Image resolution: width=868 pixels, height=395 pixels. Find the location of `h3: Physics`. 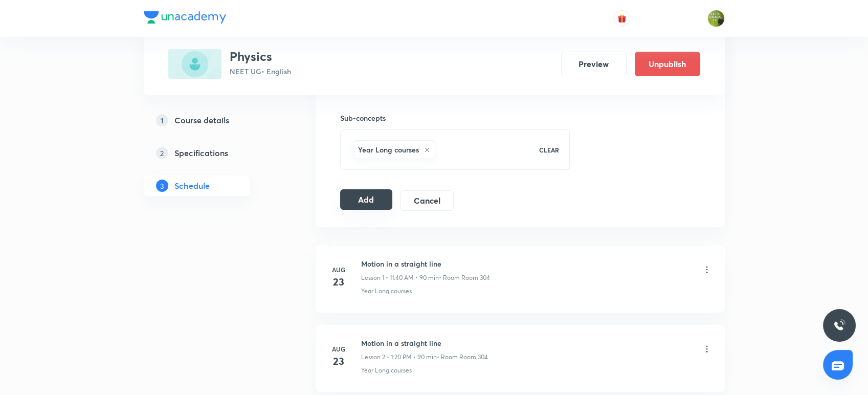

h3: Physics is located at coordinates (260, 57).